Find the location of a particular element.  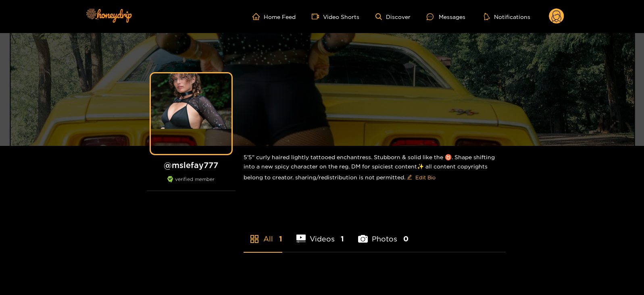

button: editEdit Bio is located at coordinates (421, 177).